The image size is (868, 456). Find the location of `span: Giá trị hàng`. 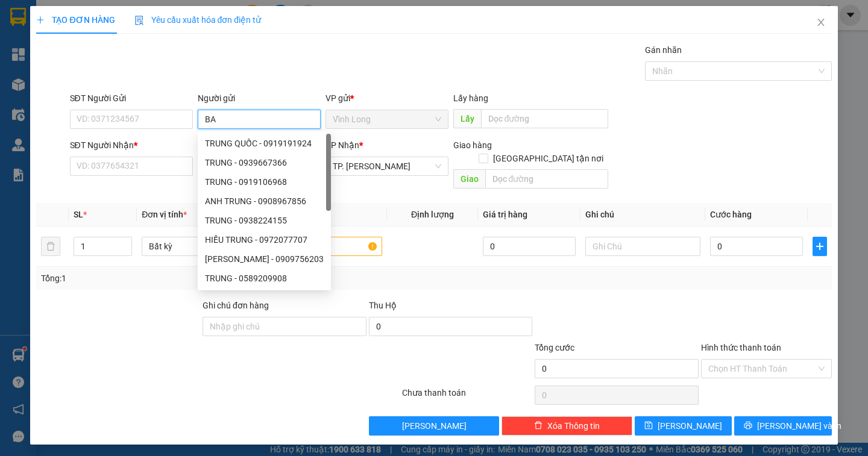

span: Giá trị hàng is located at coordinates (505, 214).